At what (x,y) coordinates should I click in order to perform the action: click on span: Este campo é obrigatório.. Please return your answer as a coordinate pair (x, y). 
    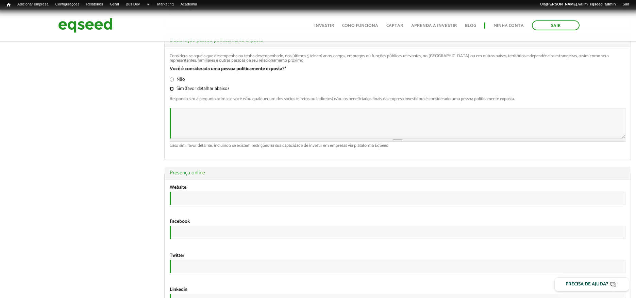
    Looking at the image, I should click on (285, 69).